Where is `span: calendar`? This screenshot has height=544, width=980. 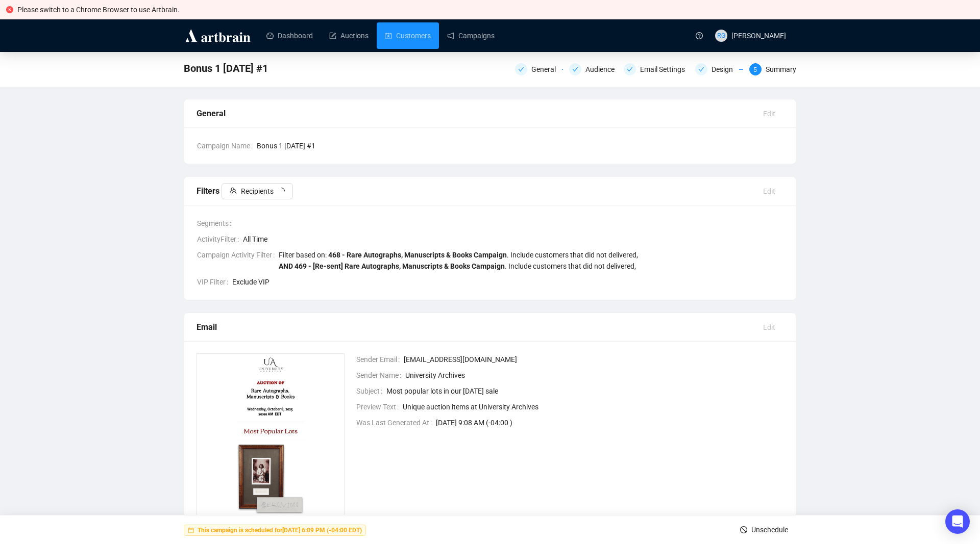
span: calendar is located at coordinates (191, 530).